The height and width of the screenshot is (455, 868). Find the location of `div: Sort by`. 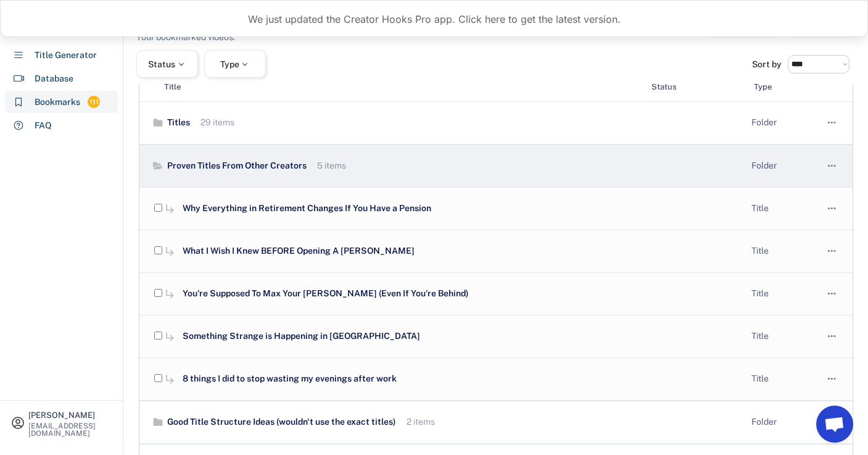

div: Sort by is located at coordinates (767, 64).